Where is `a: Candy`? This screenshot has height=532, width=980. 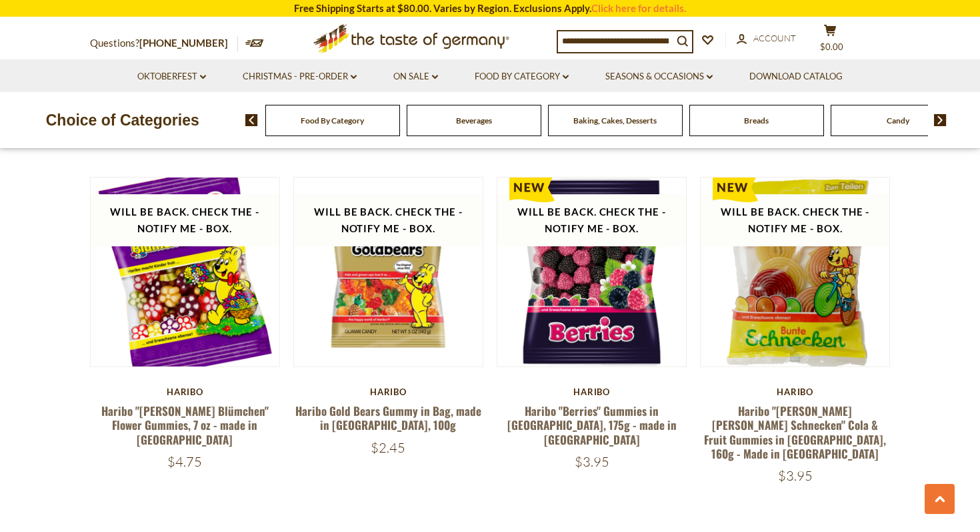
a: Candy is located at coordinates (898, 120).